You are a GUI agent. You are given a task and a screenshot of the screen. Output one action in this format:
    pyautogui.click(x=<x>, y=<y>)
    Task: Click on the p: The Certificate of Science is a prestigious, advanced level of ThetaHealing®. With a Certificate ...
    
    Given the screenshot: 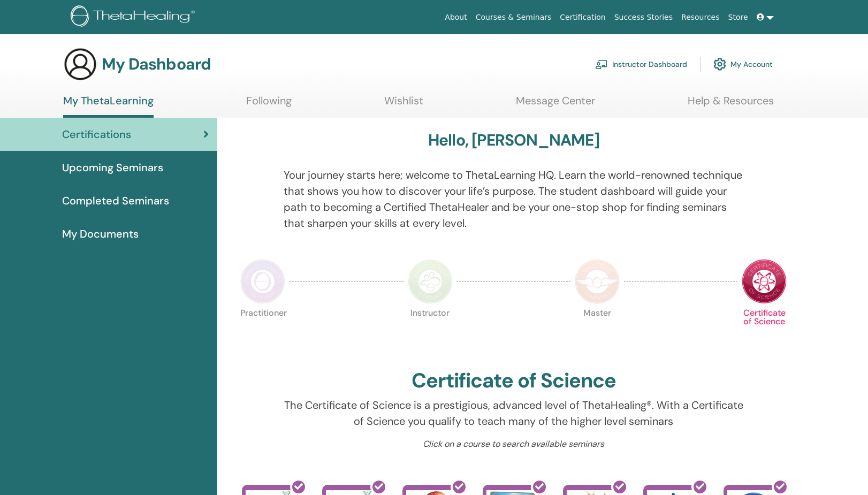 What is the action you would take?
    pyautogui.click(x=513, y=414)
    